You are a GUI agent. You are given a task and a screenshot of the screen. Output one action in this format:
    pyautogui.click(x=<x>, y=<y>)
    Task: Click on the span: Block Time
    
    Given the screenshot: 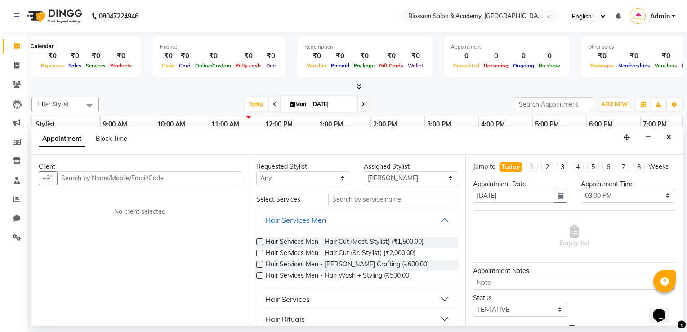 What is the action you would take?
    pyautogui.click(x=111, y=138)
    